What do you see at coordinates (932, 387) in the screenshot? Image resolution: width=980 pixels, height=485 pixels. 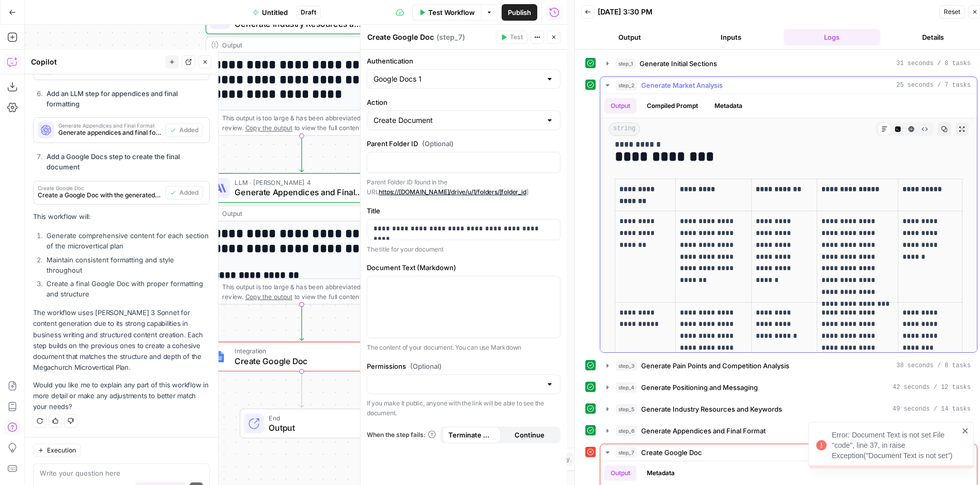 I see `span: 42 seconds / 12 tasks` at bounding box center [932, 387].